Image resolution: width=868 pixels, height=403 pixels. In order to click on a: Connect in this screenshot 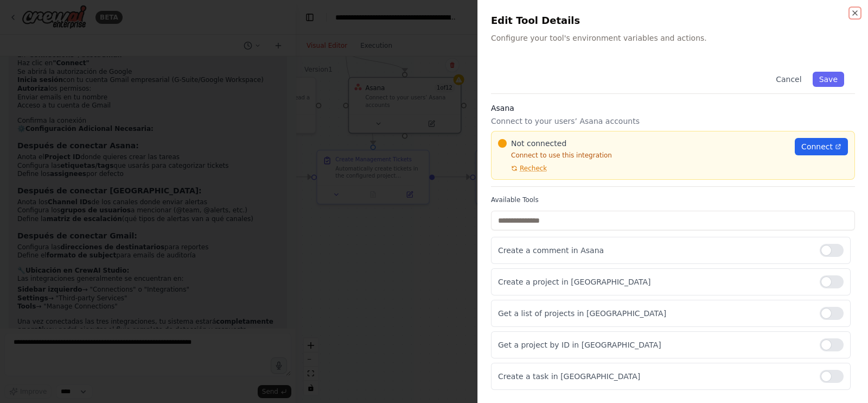, I will do `click(822, 147)`.